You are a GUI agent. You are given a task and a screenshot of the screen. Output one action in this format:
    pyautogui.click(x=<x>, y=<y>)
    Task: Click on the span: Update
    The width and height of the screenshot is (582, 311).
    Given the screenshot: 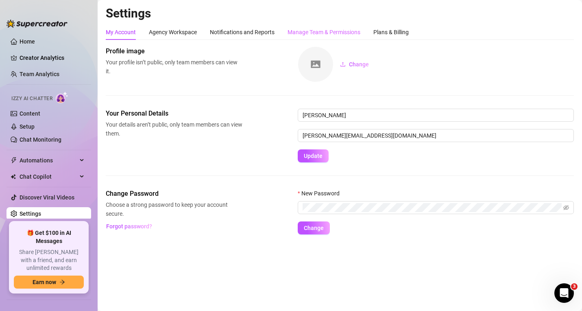 What is the action you would take?
    pyautogui.click(x=313, y=156)
    